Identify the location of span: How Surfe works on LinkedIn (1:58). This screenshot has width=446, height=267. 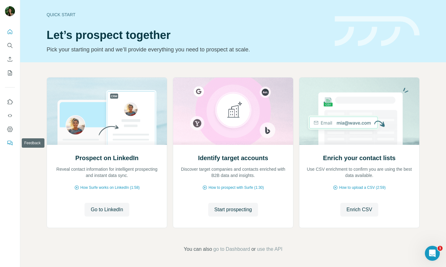
(110, 187).